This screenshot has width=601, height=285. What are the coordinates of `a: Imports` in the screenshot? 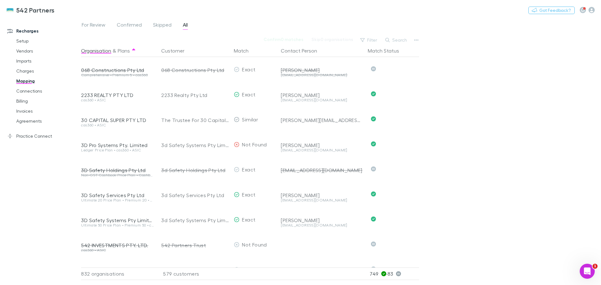 It's located at (47, 61).